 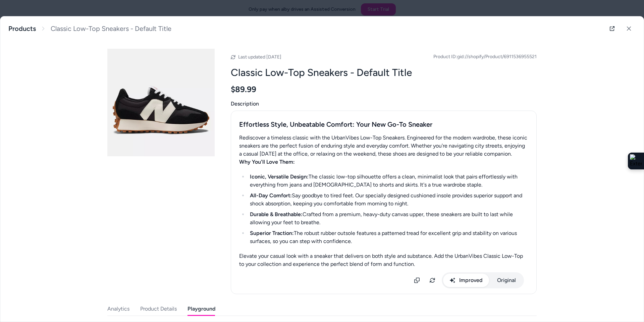 I want to click on div: The robust rubber outsole features a patterned tread for excellent grip and stability on various ..., so click(x=389, y=237).